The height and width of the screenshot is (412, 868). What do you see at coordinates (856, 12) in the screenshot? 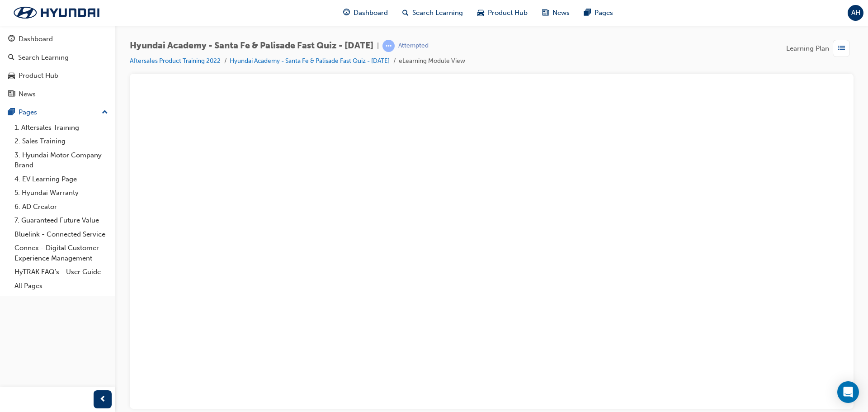
I see `span: AH` at bounding box center [856, 12].